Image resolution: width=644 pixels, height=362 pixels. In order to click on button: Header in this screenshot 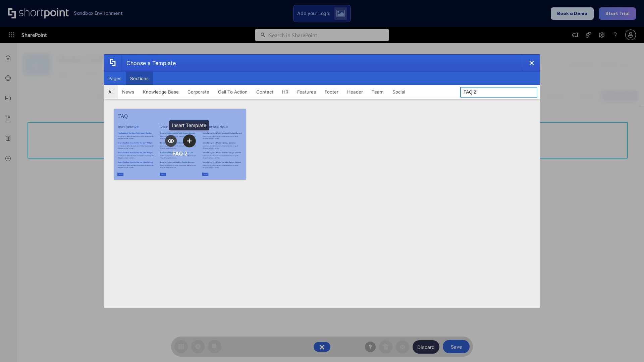, I will do `click(355, 92)`.